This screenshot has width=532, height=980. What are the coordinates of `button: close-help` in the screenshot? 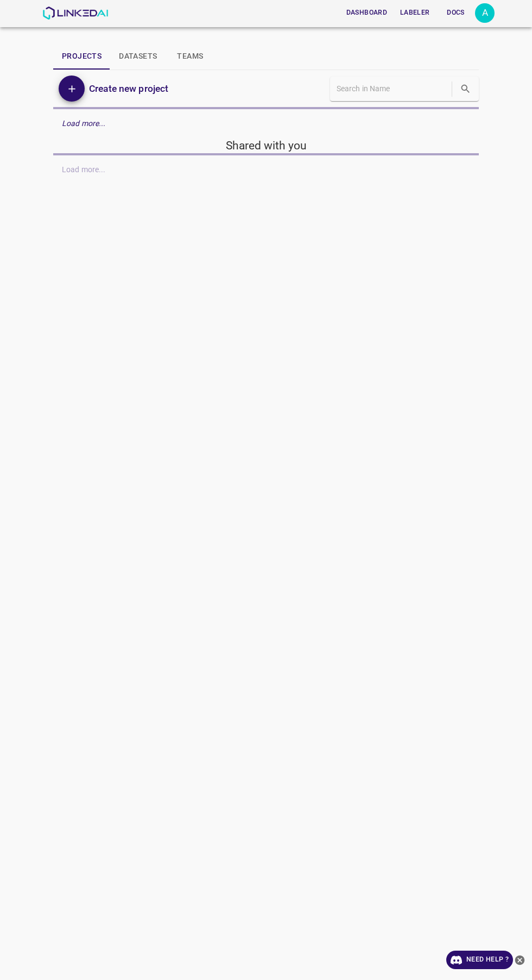 It's located at (520, 960).